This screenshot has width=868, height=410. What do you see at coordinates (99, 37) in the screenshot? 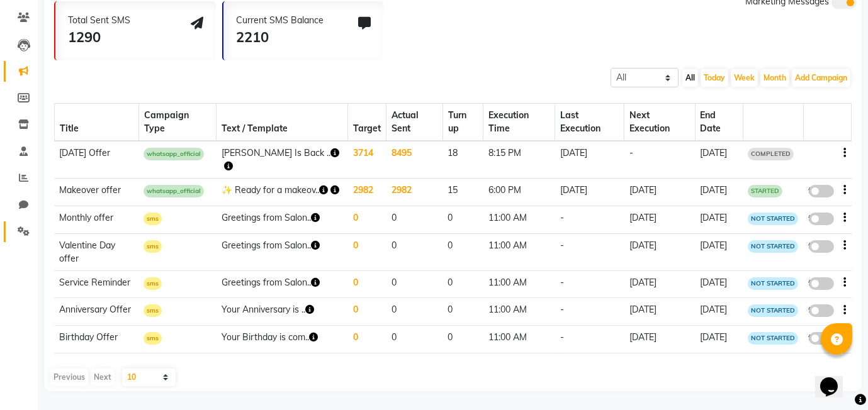
I see `div: 1290` at bounding box center [99, 37].